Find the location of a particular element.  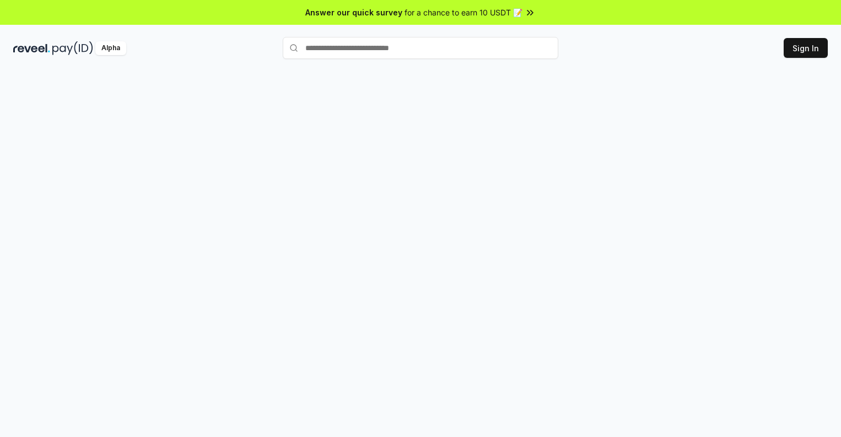

img: pay_id is located at coordinates (73, 48).